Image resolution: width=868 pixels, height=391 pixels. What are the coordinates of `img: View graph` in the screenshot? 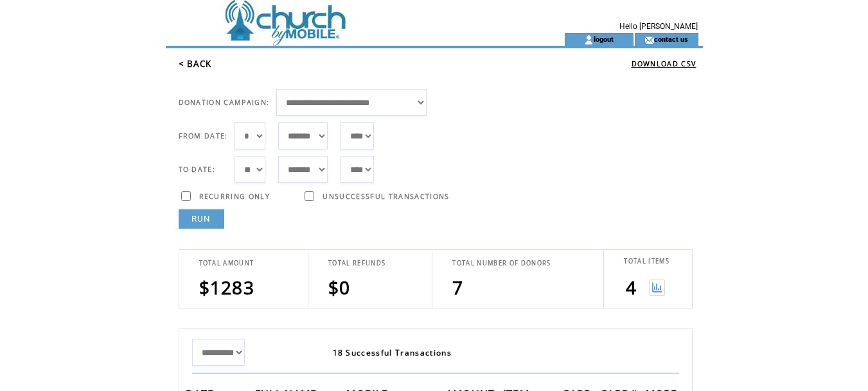 It's located at (656, 287).